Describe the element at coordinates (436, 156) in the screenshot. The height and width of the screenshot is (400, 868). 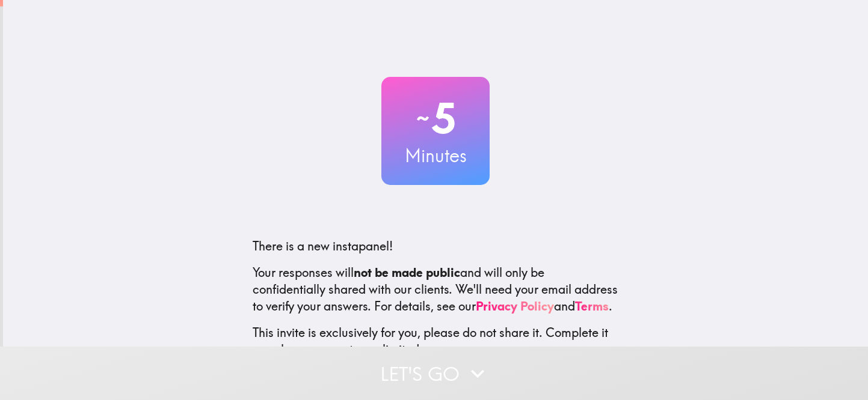
I see `h3: Minutes` at that location.